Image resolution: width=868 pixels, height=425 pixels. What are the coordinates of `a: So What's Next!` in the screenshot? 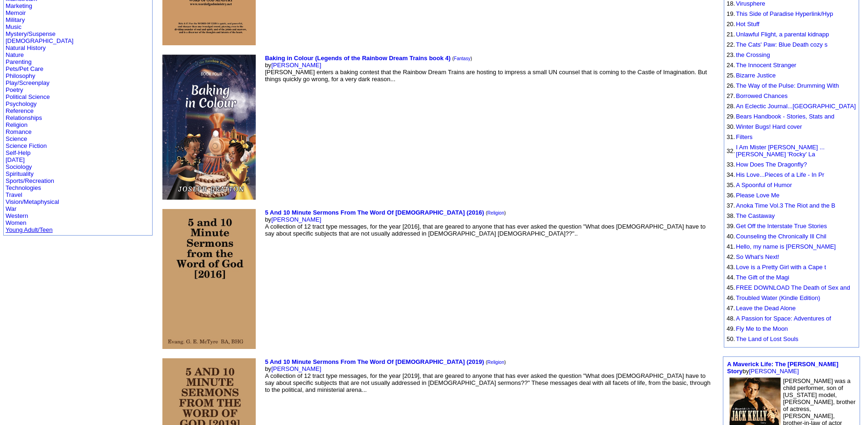 It's located at (757, 257).